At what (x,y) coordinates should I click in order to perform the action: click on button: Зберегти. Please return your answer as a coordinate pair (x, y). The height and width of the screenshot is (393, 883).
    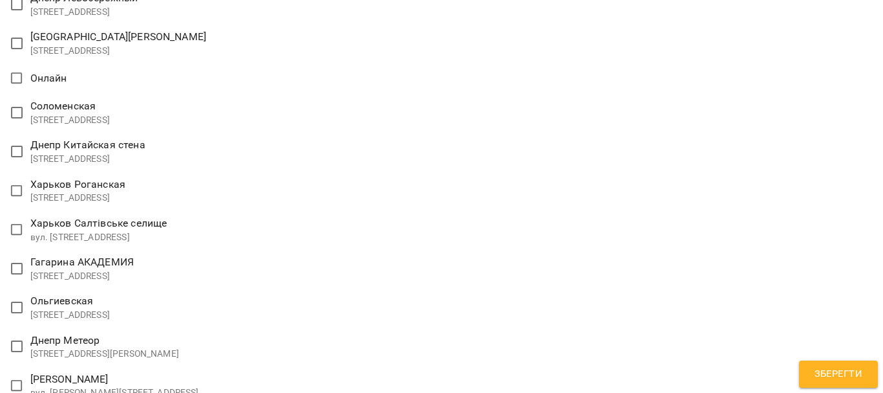
    Looking at the image, I should click on (839, 374).